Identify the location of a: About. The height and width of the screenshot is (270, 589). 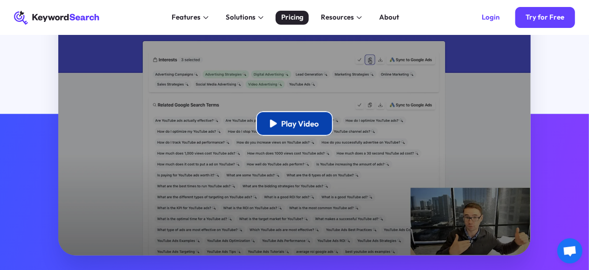
(389, 18).